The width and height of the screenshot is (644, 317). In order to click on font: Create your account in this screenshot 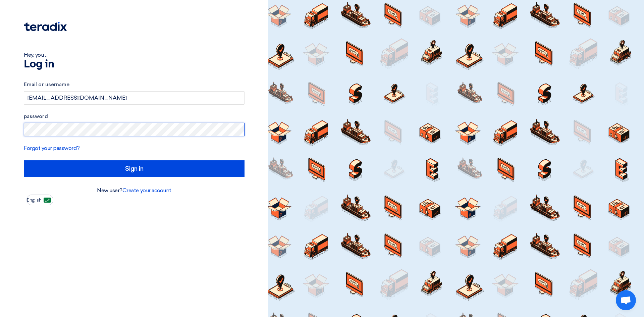, I will do `click(147, 190)`.